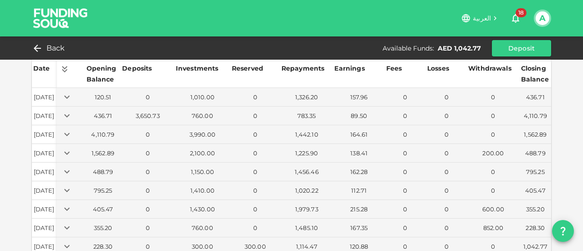 The image size is (583, 251). What do you see at coordinates (103, 190) in the screenshot?
I see `div: 795.25` at bounding box center [103, 190].